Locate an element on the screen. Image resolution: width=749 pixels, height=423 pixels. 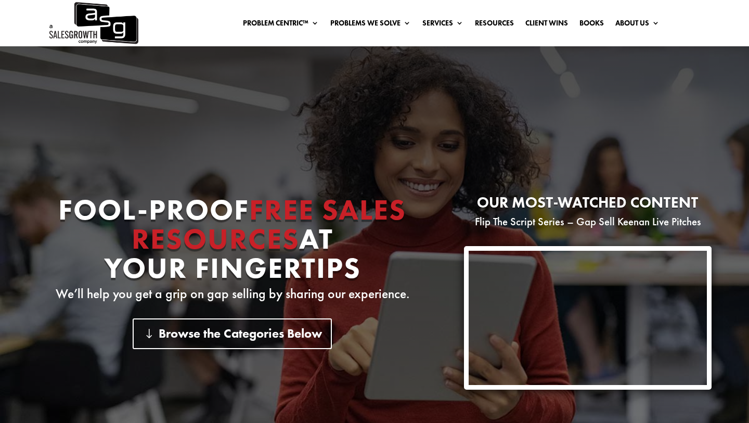
p: Flip The Script Series – Gap Sell Keenan Live Pitches is located at coordinates (588, 222).